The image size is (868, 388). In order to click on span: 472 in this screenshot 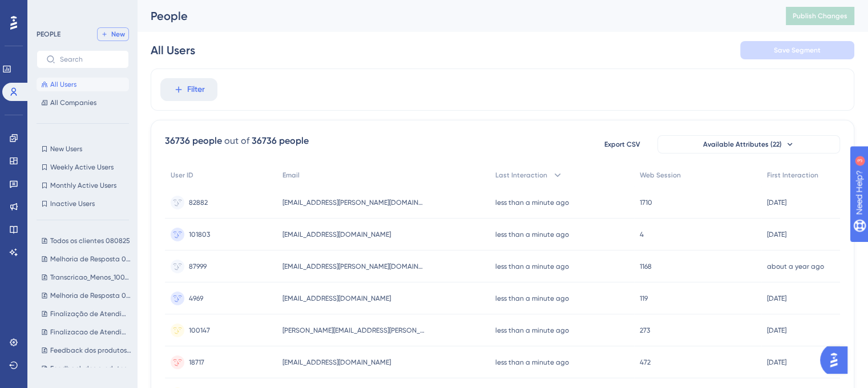, I will do `click(645, 362)`.